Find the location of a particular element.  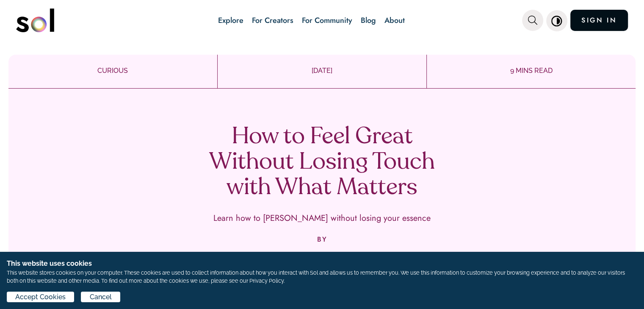

span: Cancel is located at coordinates (101, 297).